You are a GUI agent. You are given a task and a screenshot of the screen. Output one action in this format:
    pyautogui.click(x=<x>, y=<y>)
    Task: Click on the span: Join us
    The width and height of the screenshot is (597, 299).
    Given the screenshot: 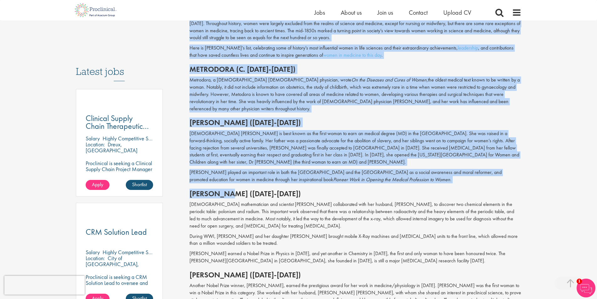 What is the action you would take?
    pyautogui.click(x=385, y=13)
    